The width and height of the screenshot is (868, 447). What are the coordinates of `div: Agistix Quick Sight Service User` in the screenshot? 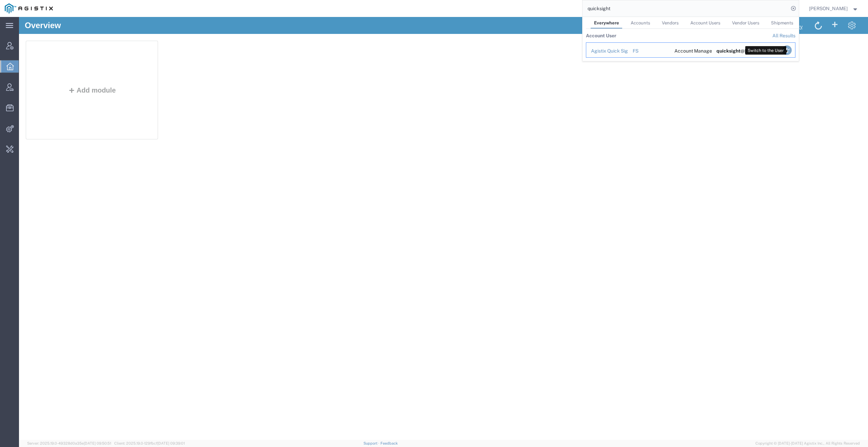 It's located at (607, 51).